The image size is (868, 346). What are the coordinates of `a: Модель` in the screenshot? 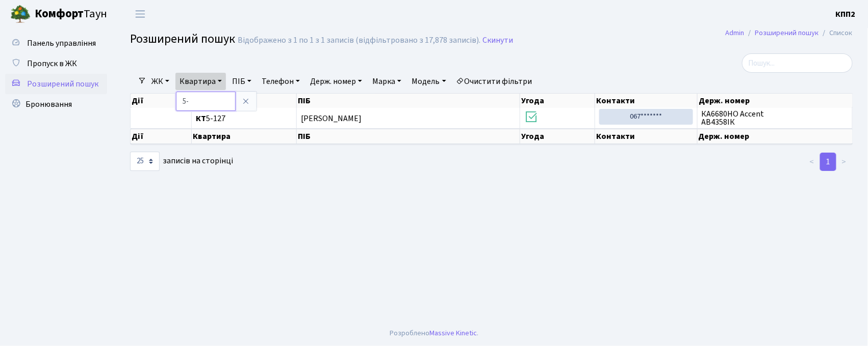 It's located at (429, 81).